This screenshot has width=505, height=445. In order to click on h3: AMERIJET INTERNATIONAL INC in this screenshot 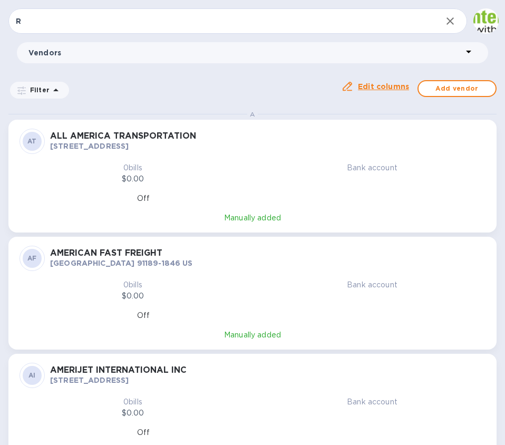, I will do `click(268, 370)`.